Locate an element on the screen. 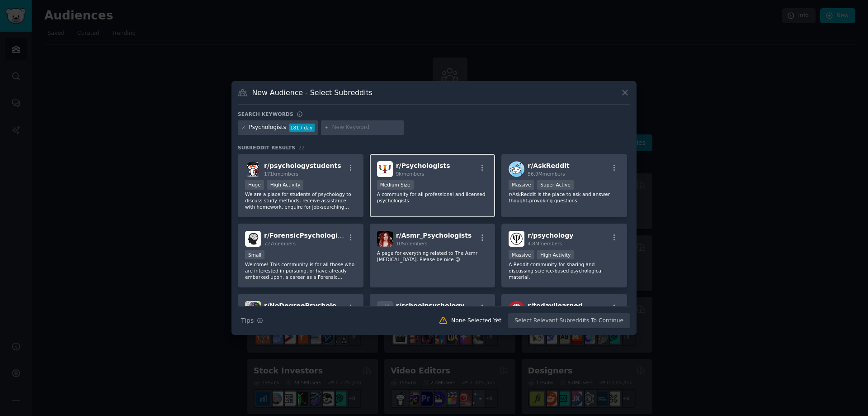 Image resolution: width=868 pixels, height=416 pixels. img: todayilearned is located at coordinates (516, 309).